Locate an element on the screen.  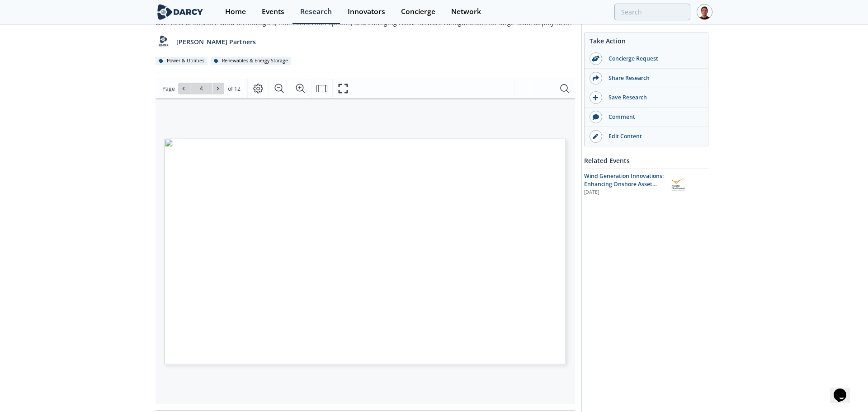
div: Concierge Request is located at coordinates (653, 59).